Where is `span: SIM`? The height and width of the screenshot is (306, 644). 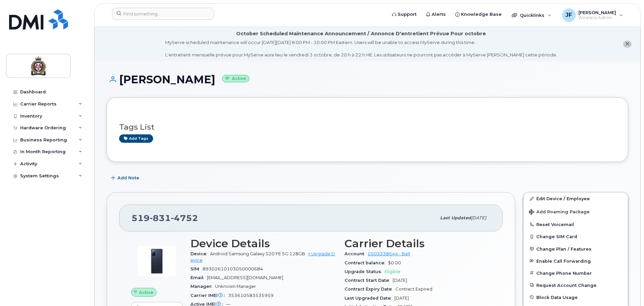
span: SIM is located at coordinates (196, 269).